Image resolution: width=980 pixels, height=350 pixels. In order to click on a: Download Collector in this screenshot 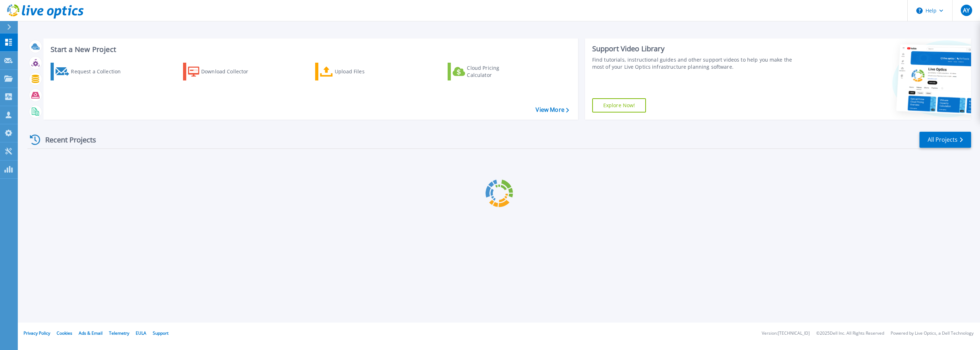, I will do `click(222, 71)`.